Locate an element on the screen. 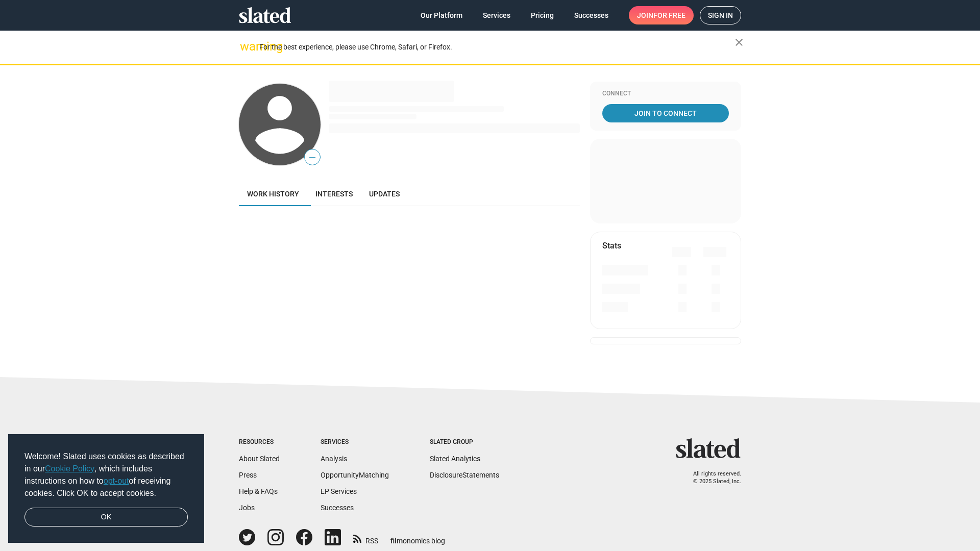 The image size is (980, 551). a: Cookie Policy is located at coordinates (70, 468).